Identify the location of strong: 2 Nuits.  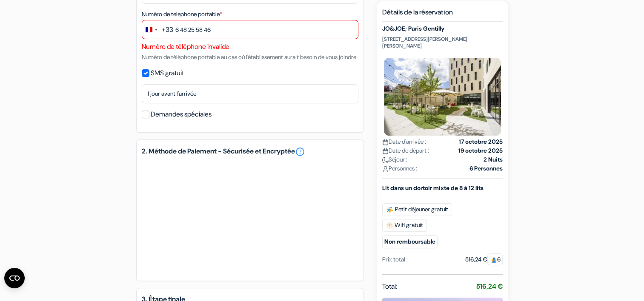
(493, 159).